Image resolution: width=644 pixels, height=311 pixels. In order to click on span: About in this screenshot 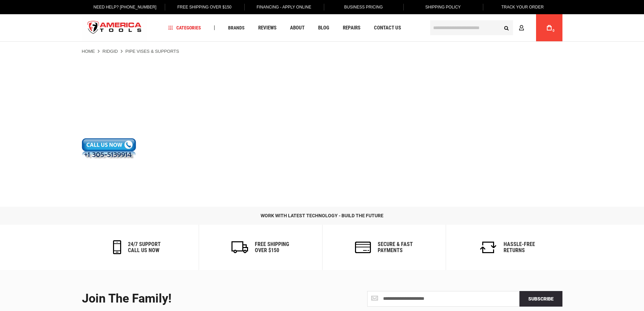, I will do `click(297, 27)`.